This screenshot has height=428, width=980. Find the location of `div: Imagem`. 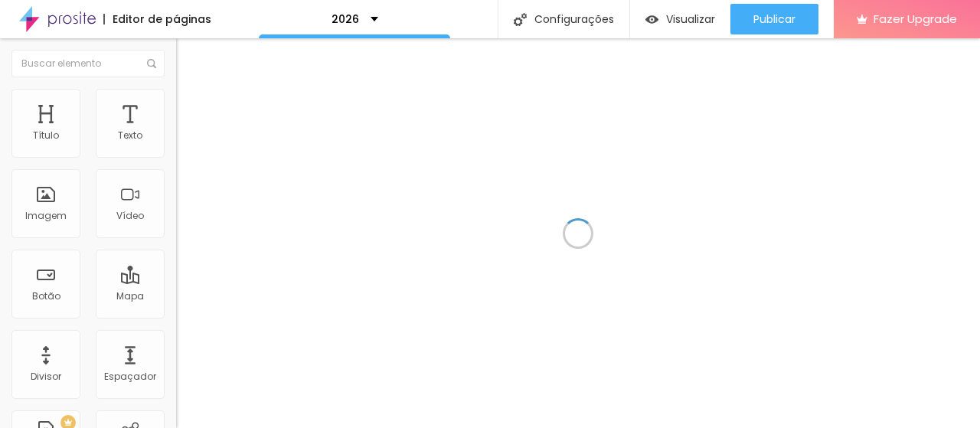

div: Imagem is located at coordinates (46, 216).